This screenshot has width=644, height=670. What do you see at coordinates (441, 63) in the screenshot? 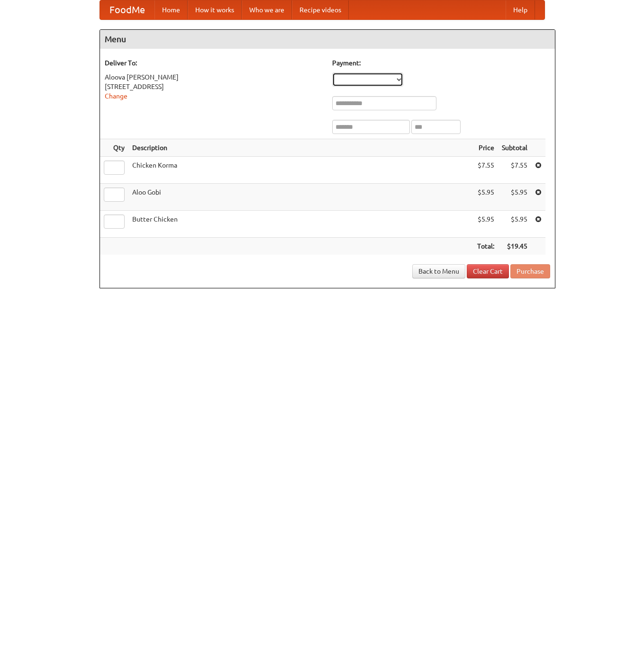
I see `h5: Payment:` at bounding box center [441, 63].